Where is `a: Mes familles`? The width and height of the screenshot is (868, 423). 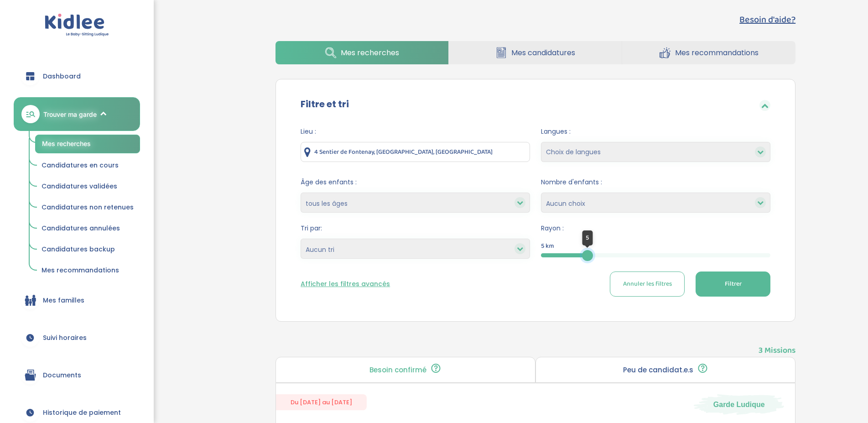
a: Mes familles is located at coordinates (77, 300).